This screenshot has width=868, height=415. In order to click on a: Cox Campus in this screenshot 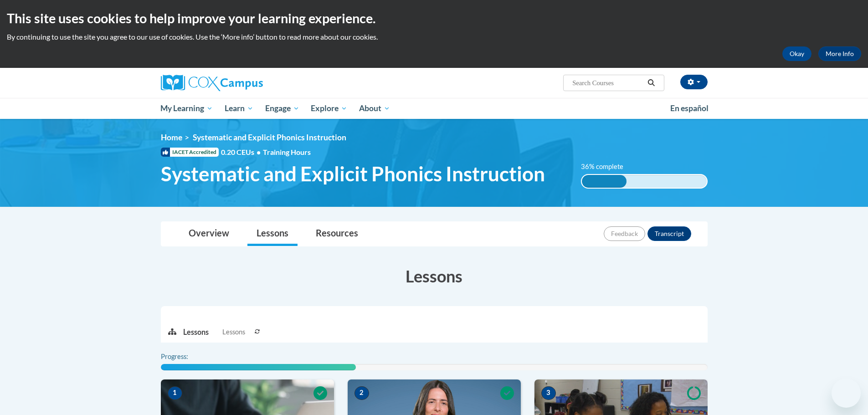, I will do `click(247, 83)`.